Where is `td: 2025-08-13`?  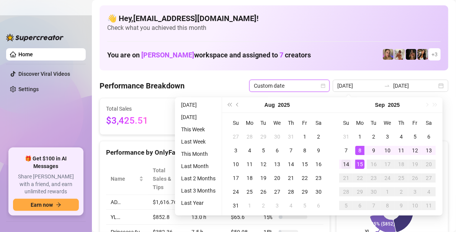 td: 2025-08-13 is located at coordinates (277, 164).